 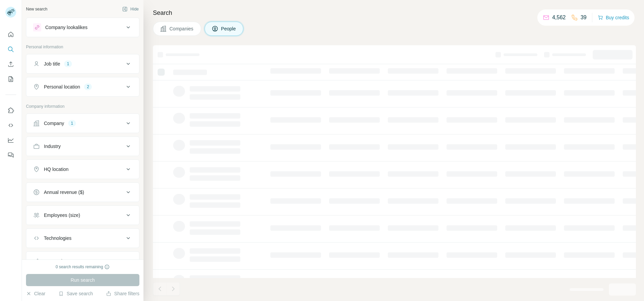 What do you see at coordinates (11, 140) in the screenshot?
I see `button: Dashboard` at bounding box center [11, 140].